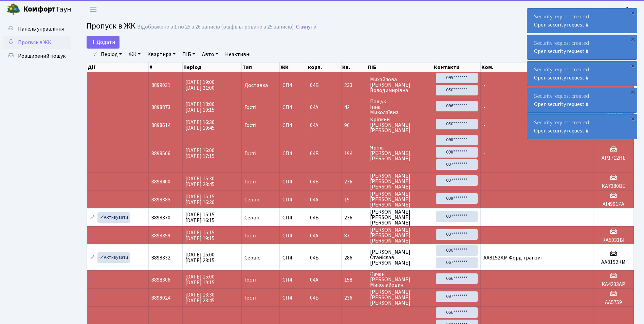  Describe the element at coordinates (161, 182) in the screenshot. I see `span: 8898400` at that location.